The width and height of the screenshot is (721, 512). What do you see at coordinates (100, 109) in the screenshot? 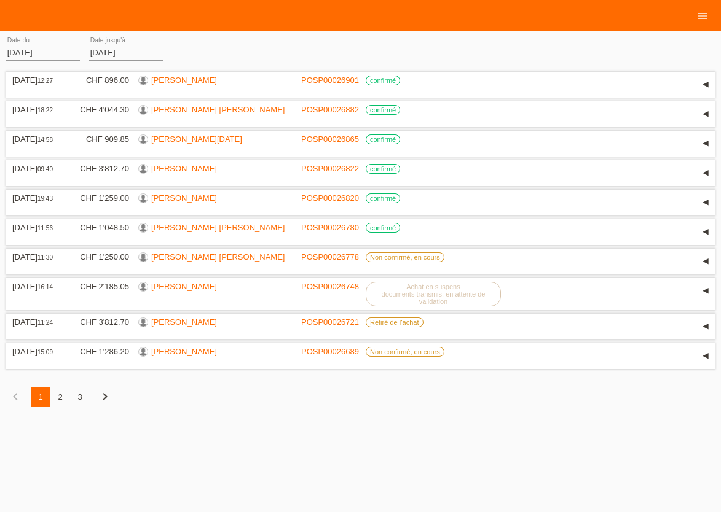
I see `div: CHF 4'044.30` at bounding box center [100, 109].